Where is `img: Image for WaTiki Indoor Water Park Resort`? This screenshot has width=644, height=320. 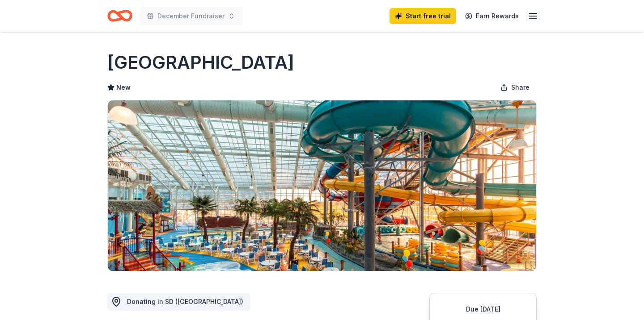 img: Image for WaTiki Indoor Water Park Resort is located at coordinates (322, 186).